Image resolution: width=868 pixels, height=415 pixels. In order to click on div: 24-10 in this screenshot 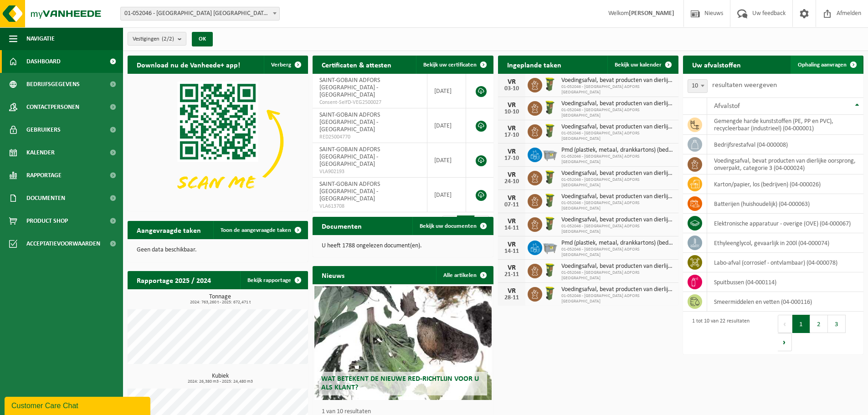, I will do `click(511, 182)`.